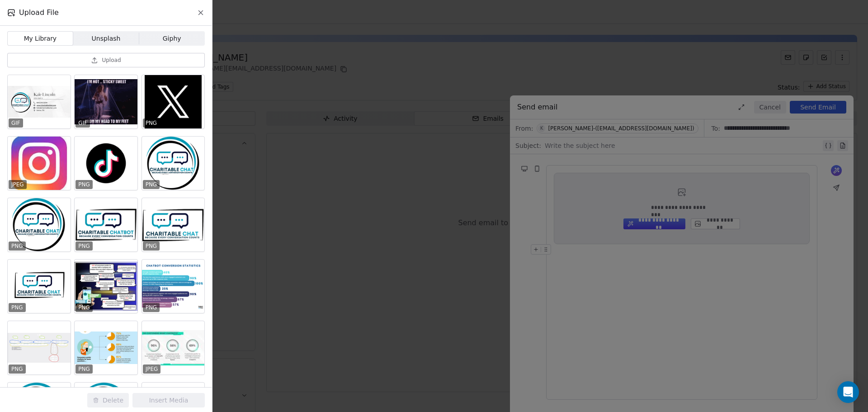 The height and width of the screenshot is (412, 868). Describe the element at coordinates (28, 56) in the screenshot. I see `img: tab_domain_overview_orange.svg` at that location.